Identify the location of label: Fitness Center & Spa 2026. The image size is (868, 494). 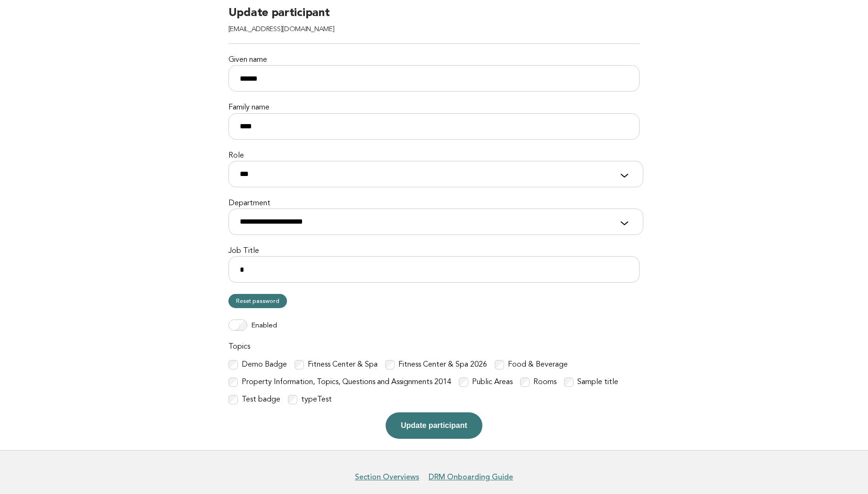
(442, 365).